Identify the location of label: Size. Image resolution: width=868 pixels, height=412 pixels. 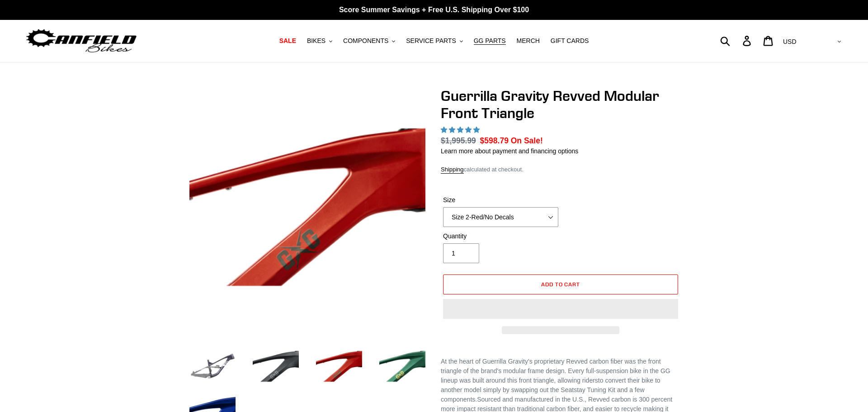
(501, 200).